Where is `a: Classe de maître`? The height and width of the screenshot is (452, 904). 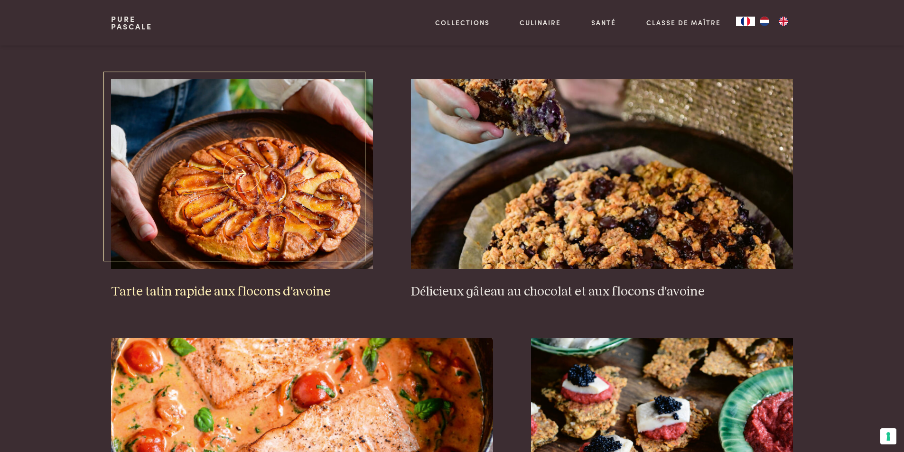
a: Classe de maître is located at coordinates (683, 22).